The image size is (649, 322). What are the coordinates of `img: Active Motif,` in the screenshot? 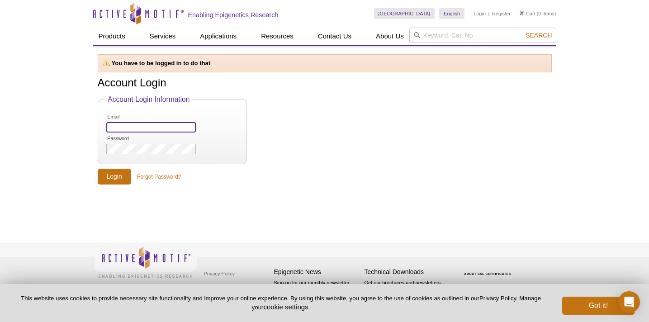 It's located at (145, 261).